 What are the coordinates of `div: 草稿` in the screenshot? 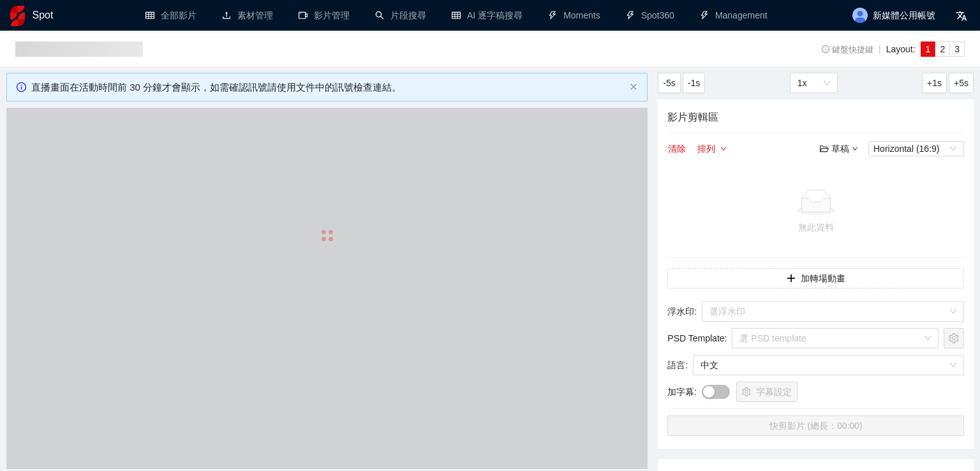 It's located at (839, 149).